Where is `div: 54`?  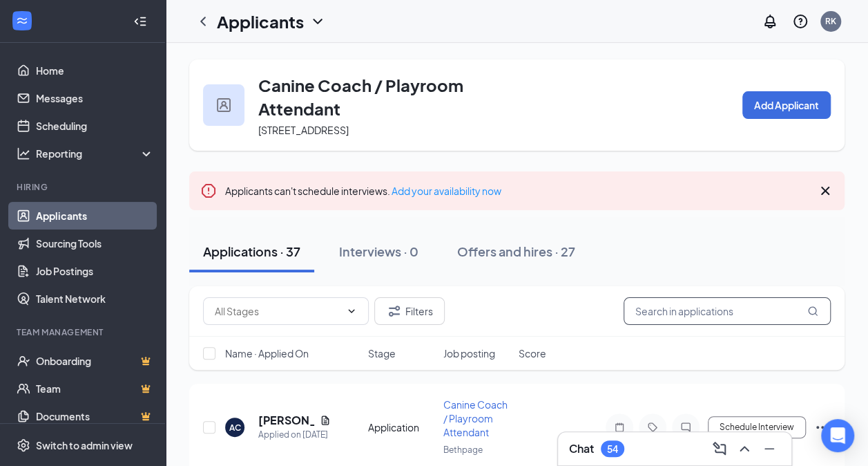 div: 54 is located at coordinates (612, 448).